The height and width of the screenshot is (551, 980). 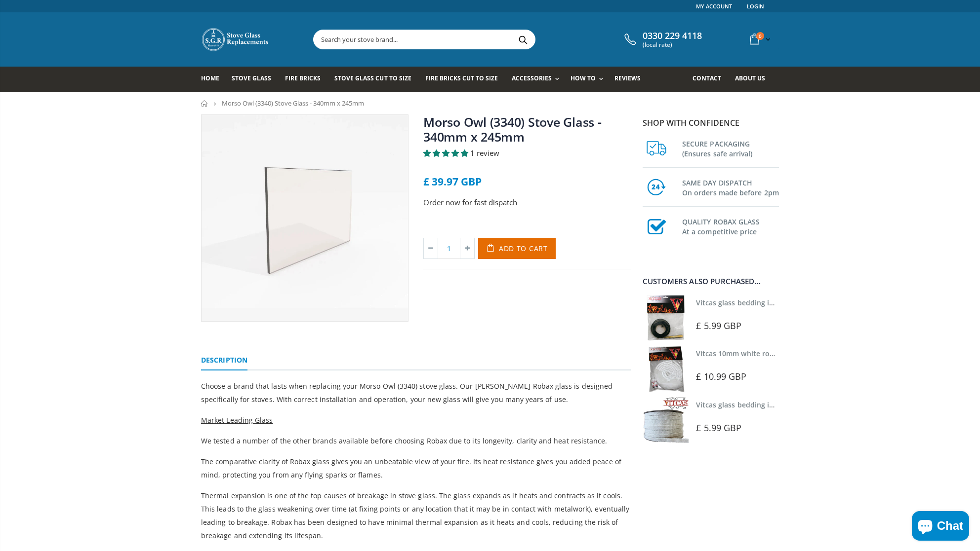 What do you see at coordinates (461, 78) in the screenshot?
I see `span: Fire Bricks Cut To Size` at bounding box center [461, 78].